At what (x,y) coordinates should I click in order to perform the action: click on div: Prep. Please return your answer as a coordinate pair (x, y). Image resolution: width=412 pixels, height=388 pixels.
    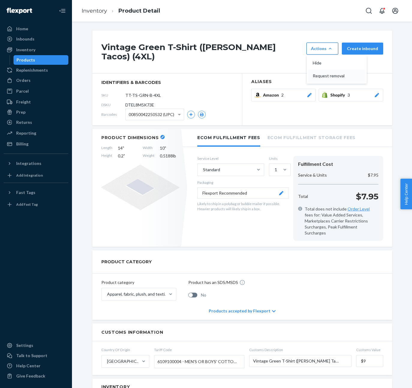
    Looking at the image, I should click on (21, 112).